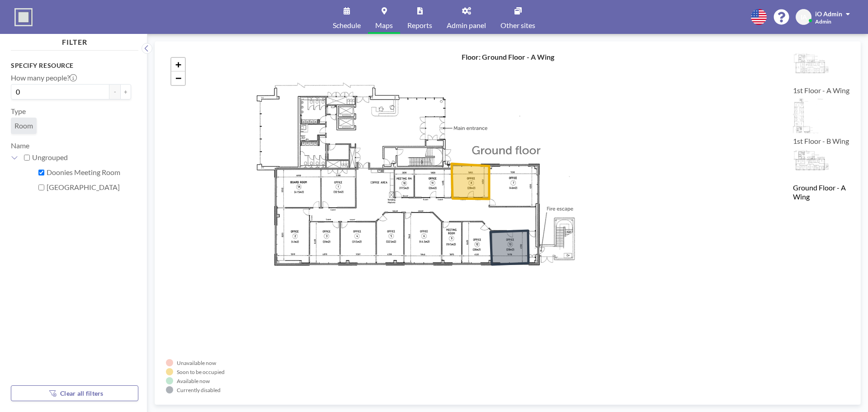  Describe the element at coordinates (821, 140) in the screenshot. I see `label: 1st Floor - B Wing` at that location.